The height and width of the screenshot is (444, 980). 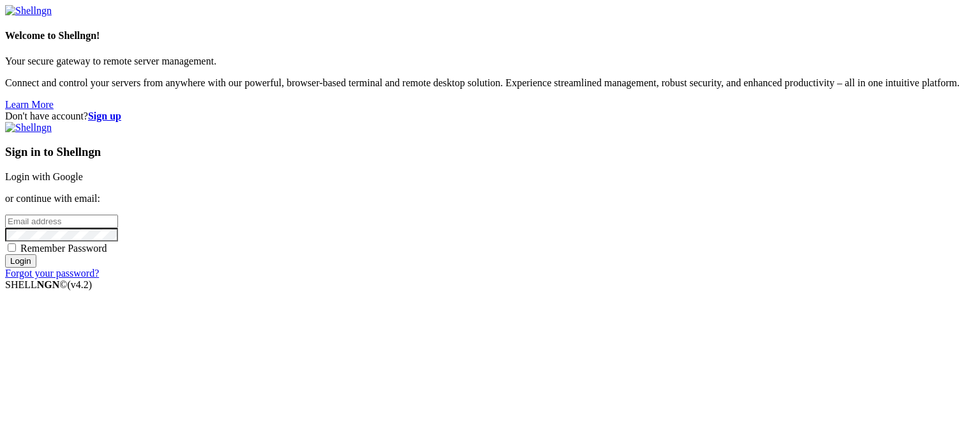 I want to click on a: Learn More, so click(x=29, y=104).